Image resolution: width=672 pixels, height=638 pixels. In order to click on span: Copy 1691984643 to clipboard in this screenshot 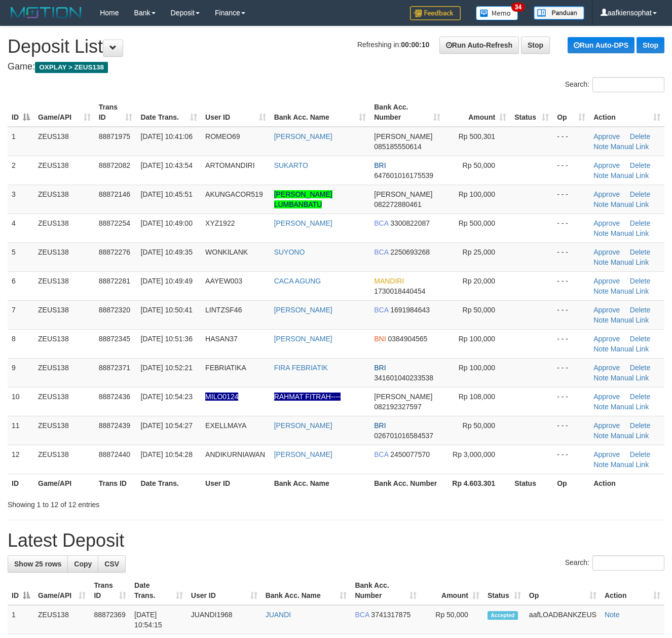, I will do `click(410, 310)`.